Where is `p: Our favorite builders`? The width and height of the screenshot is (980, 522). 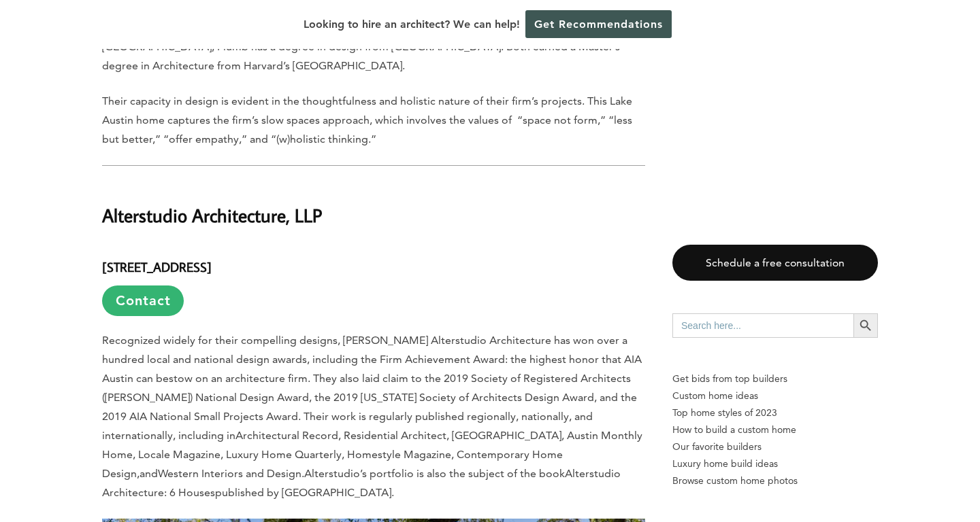 p: Our favorite builders is located at coordinates (776, 447).